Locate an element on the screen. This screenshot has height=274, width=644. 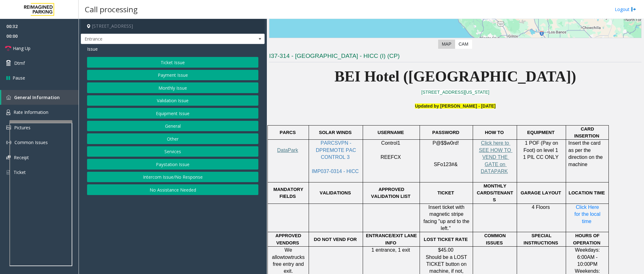
span: USERNAME is located at coordinates (391, 132).